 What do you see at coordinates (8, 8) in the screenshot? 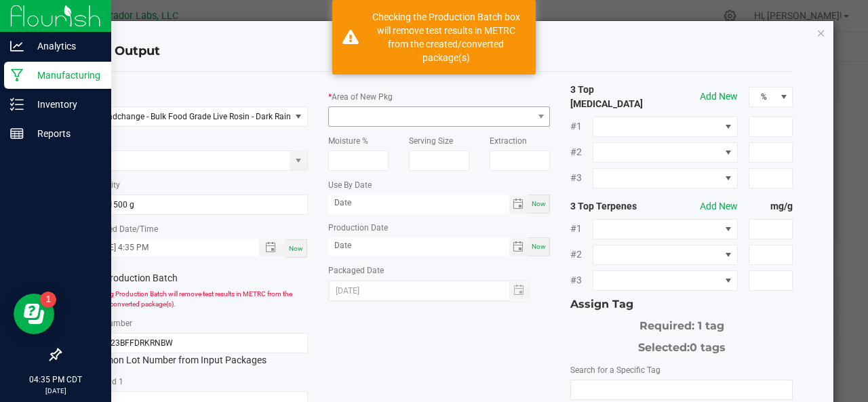
I see `span: 1` at bounding box center [8, 8].